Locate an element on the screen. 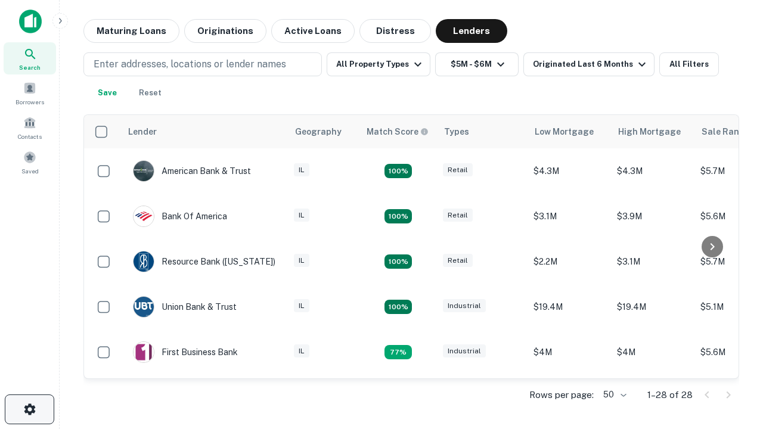  div: Matching Properties: 7, hasApolloMatch: undefined is located at coordinates (398, 171).